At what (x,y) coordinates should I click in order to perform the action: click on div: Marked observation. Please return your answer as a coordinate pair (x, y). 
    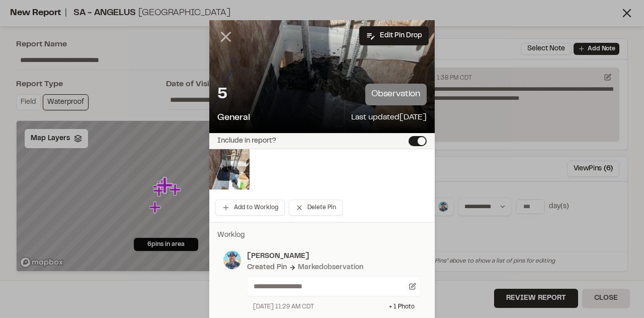
    Looking at the image, I should click on (330, 268).